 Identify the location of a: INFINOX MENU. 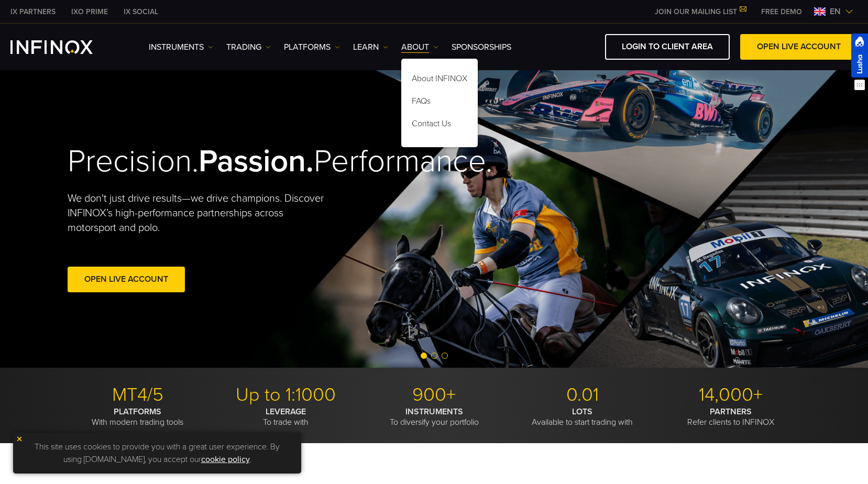
(782, 12).